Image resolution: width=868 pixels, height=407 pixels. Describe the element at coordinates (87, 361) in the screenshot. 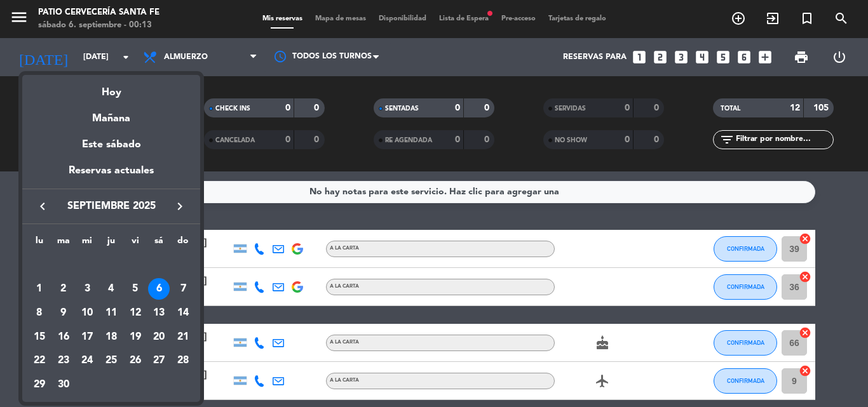

I see `div: 24` at that location.